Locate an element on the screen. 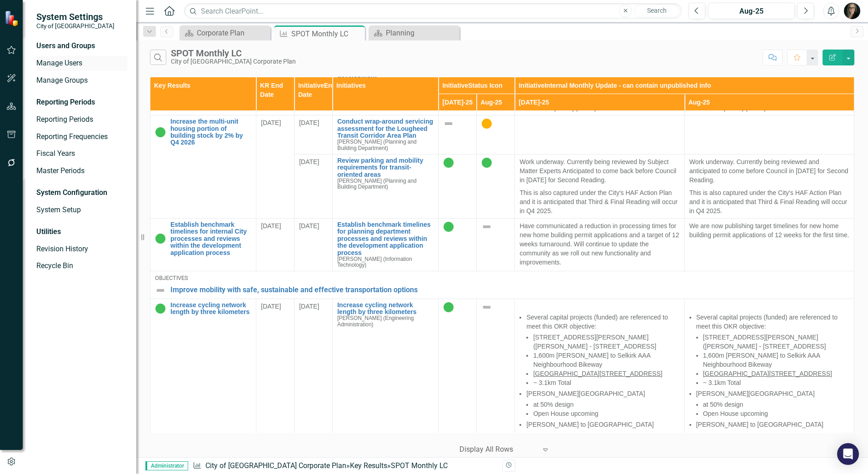  a: Corporate Plan is located at coordinates (225, 33).